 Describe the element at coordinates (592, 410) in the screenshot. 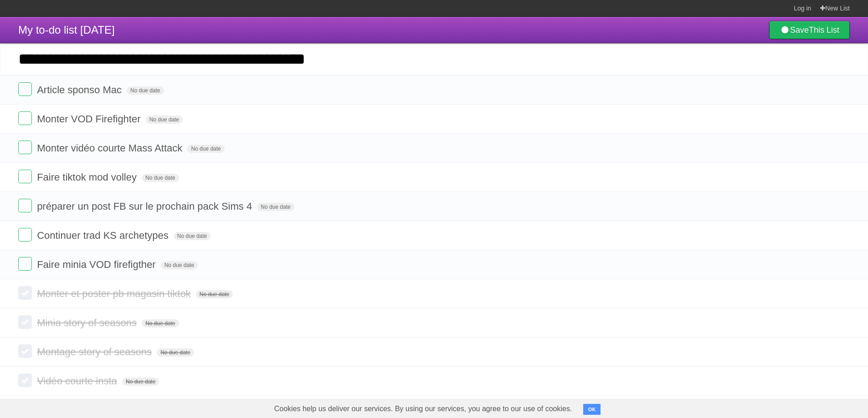

I see `button: OK` at that location.